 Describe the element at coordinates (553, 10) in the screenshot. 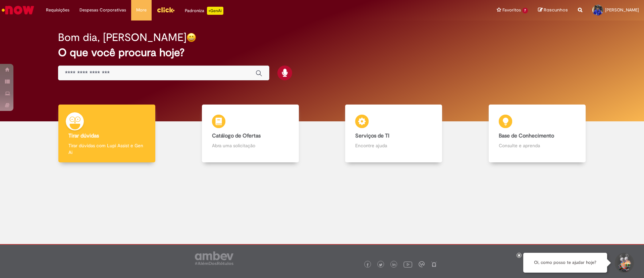

I see `a: Rascunhos` at that location.